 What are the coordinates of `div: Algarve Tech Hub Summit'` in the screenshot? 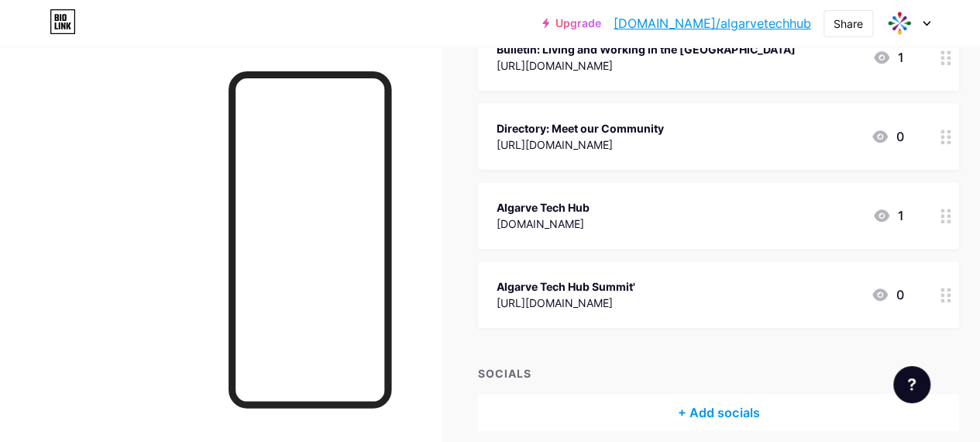 It's located at (566, 286).